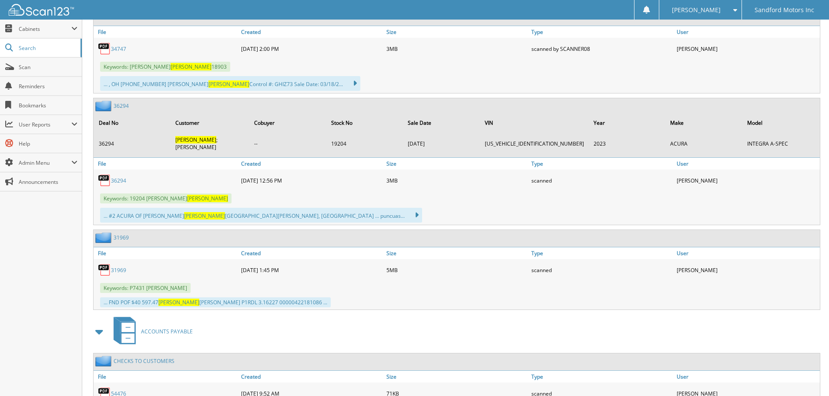  I want to click on span: Admin Menu, so click(45, 163).